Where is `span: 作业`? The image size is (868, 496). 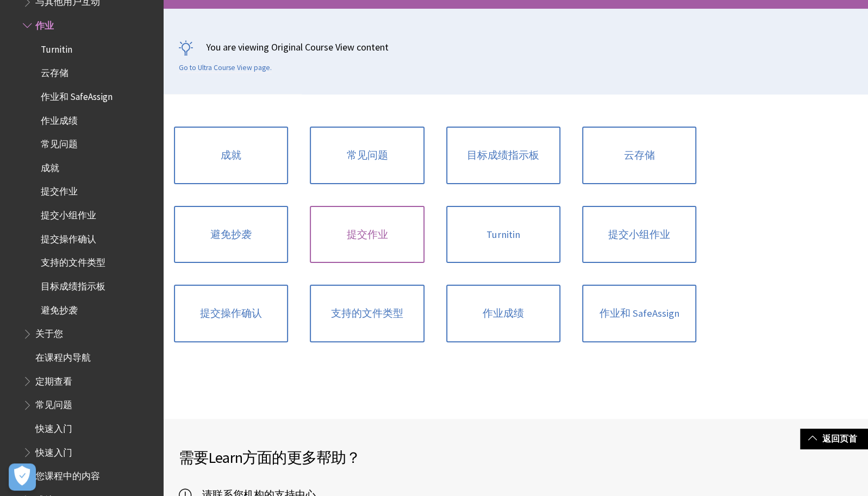 span: 作业 is located at coordinates (45, 24).